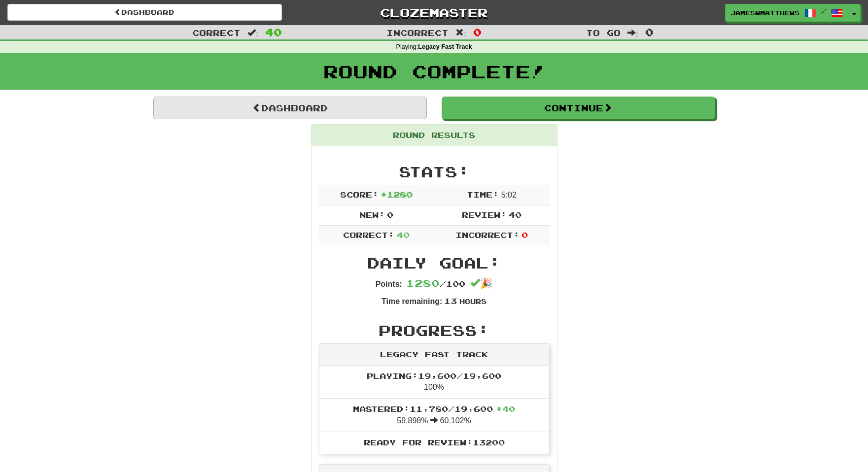 The image size is (868, 472). Describe the element at coordinates (423, 283) in the screenshot. I see `span: 1280` at that location.